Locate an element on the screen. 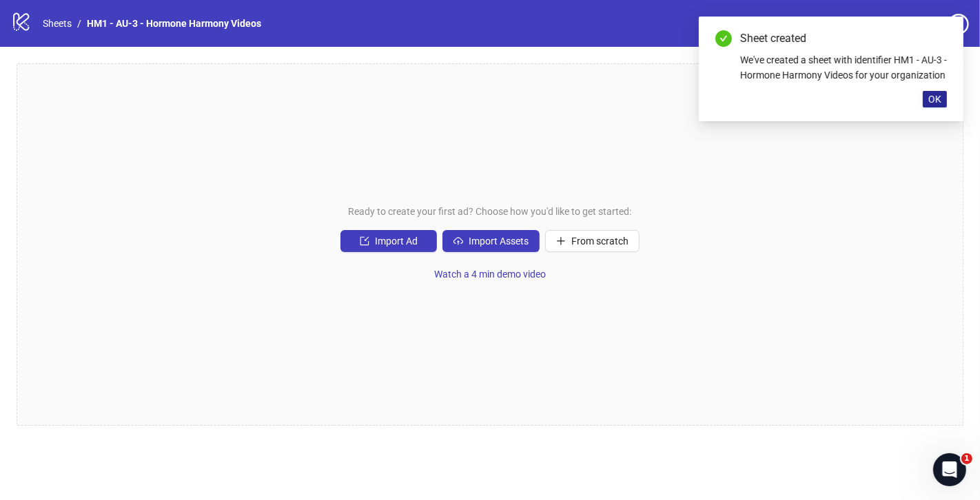  span: question-circle is located at coordinates (959, 24).